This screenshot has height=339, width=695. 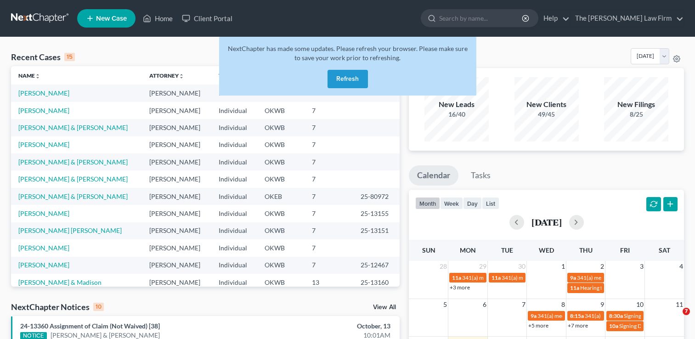 I want to click on td: 13, so click(x=329, y=282).